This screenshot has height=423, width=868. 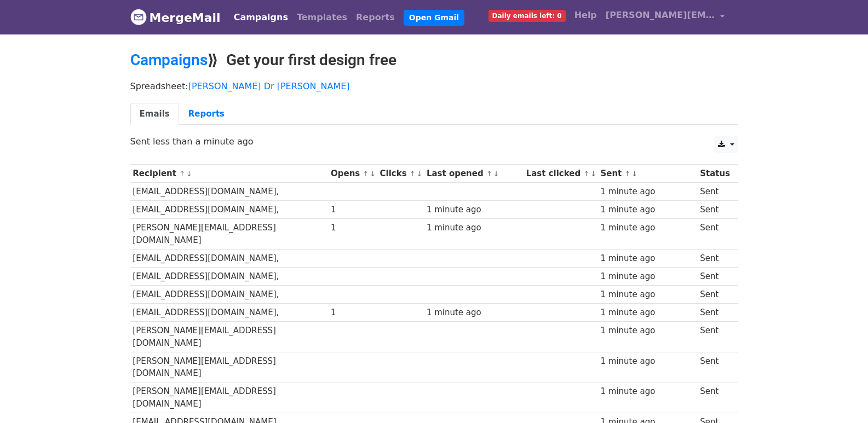 I want to click on p: Sent less than a minute ago, so click(x=434, y=141).